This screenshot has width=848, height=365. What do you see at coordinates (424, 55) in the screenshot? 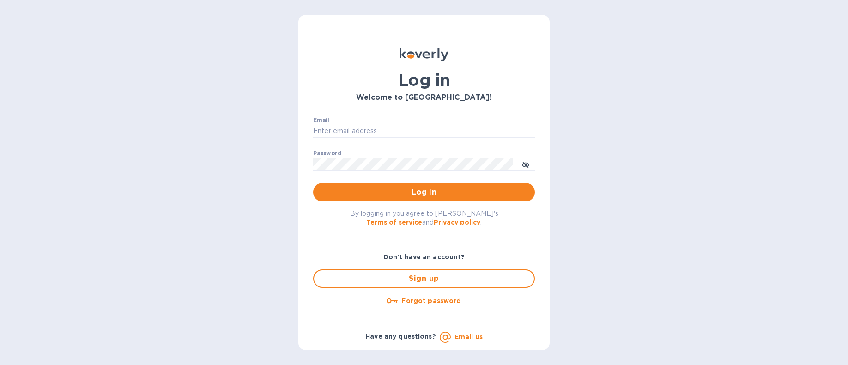
I see `img: Koverly` at bounding box center [424, 55].